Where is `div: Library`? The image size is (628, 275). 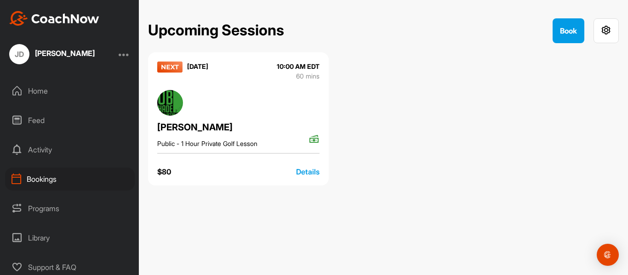 div: Library is located at coordinates (70, 238).